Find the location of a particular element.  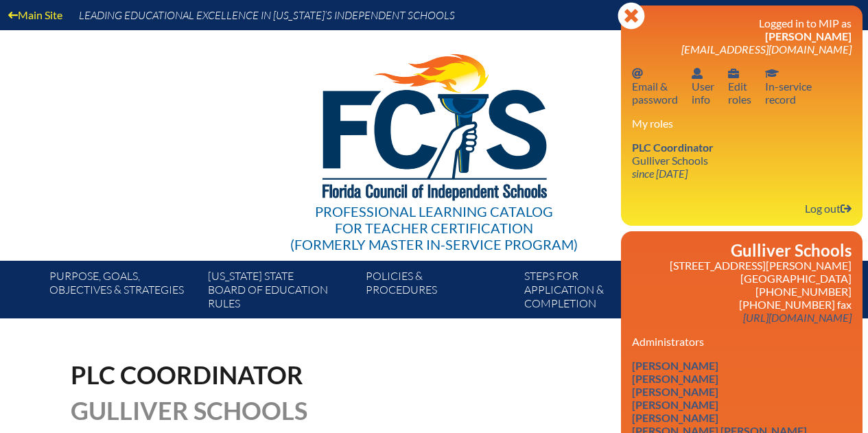

img: FCISlogo221.eps is located at coordinates (434, 124).